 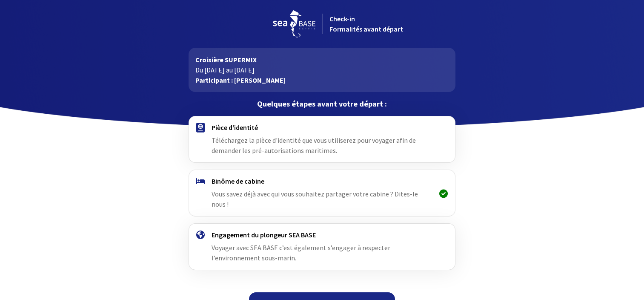 I want to click on span: Vous savez déjà avec qui vous souhaitez partager votre cabine ? Dites-le nous !, so click(x=315, y=199).